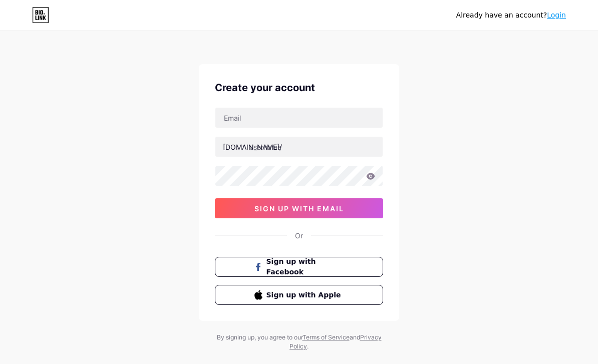  I want to click on span: sign up with email, so click(299, 208).